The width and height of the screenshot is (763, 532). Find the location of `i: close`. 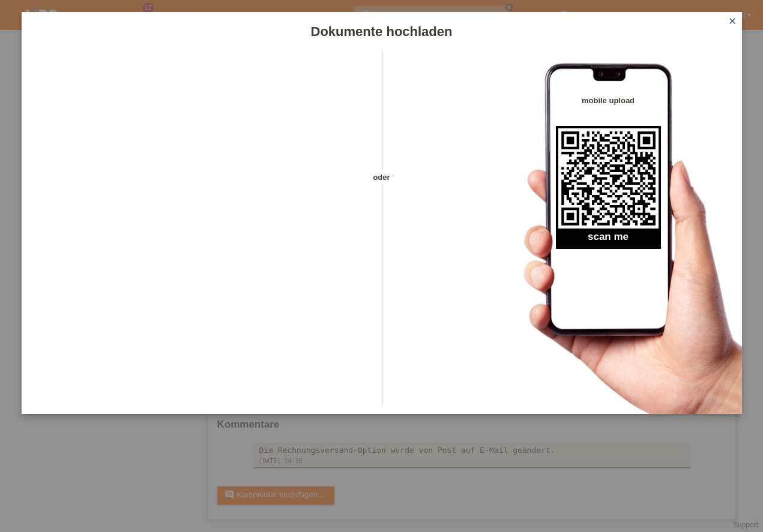

i: close is located at coordinates (732, 21).